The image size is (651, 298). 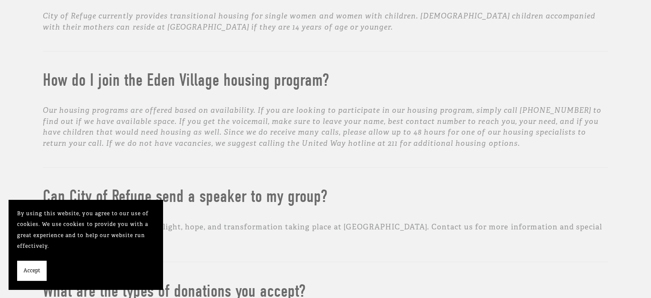 What do you see at coordinates (32, 271) in the screenshot?
I see `button: Accept` at bounding box center [32, 271].